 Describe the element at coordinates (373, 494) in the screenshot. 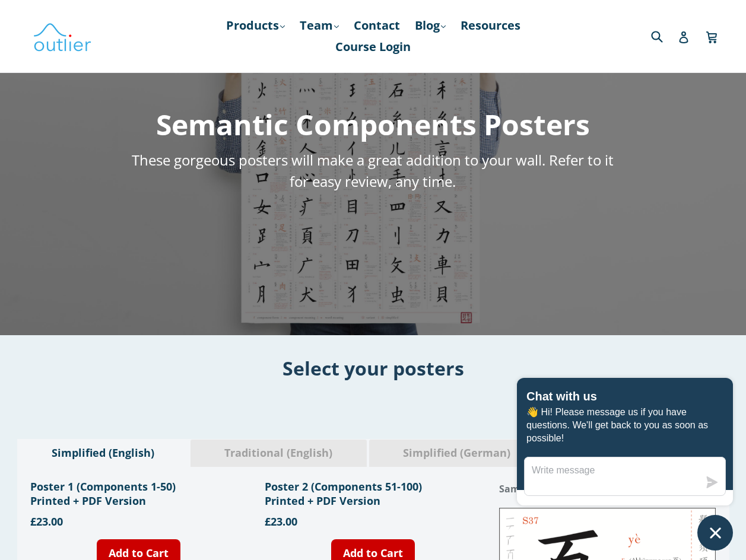

I see `h1: Poster 2 (Components 51-100) Printed + PDF Version` at that location.